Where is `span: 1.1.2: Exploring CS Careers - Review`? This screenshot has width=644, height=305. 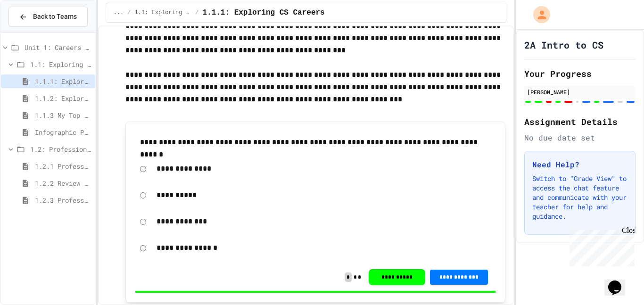
span: 1.1.2: Exploring CS Careers - Review is located at coordinates (63, 98).